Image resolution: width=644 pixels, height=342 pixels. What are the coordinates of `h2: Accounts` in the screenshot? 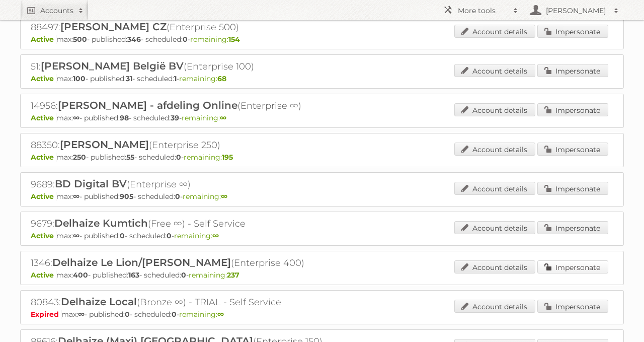 It's located at (57, 10).